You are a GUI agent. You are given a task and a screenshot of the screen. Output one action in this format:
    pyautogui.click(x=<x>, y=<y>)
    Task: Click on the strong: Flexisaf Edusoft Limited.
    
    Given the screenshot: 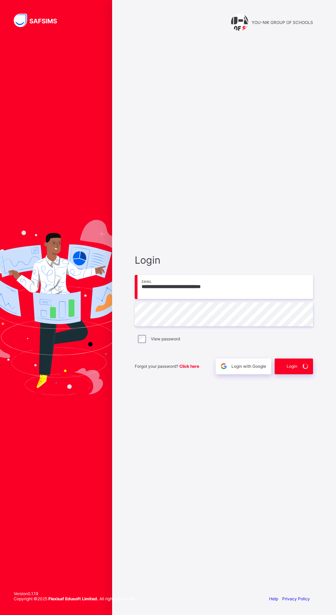 What is the action you would take?
    pyautogui.click(x=73, y=599)
    